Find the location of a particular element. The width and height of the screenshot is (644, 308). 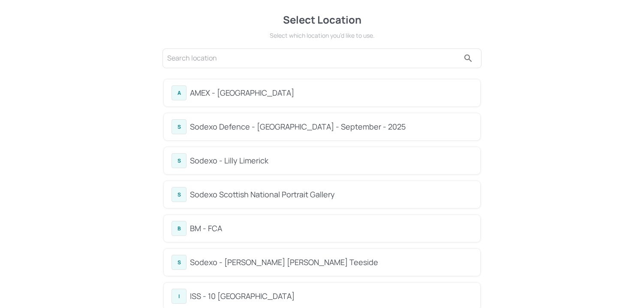

div: B is located at coordinates (179, 228).